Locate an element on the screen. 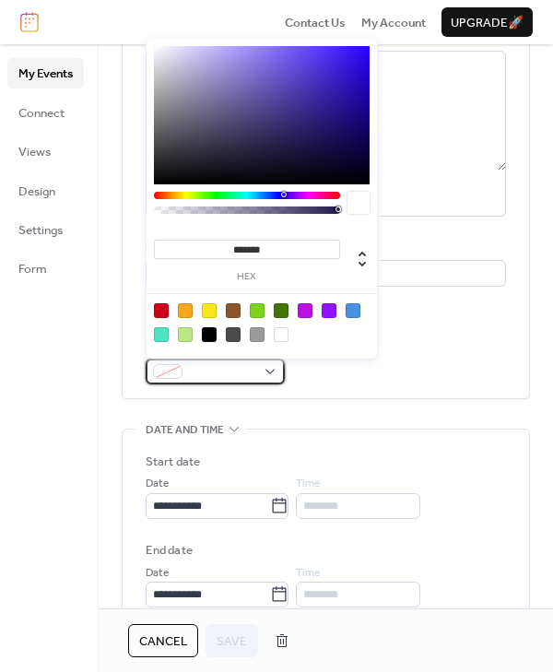 The image size is (553, 672). div: #D0021B is located at coordinates (161, 311).